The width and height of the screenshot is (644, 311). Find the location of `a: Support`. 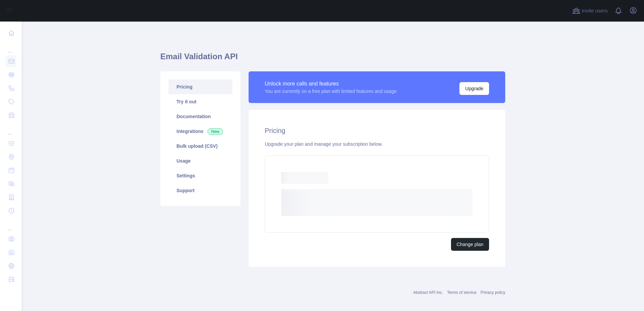

a: Support is located at coordinates (200, 190).